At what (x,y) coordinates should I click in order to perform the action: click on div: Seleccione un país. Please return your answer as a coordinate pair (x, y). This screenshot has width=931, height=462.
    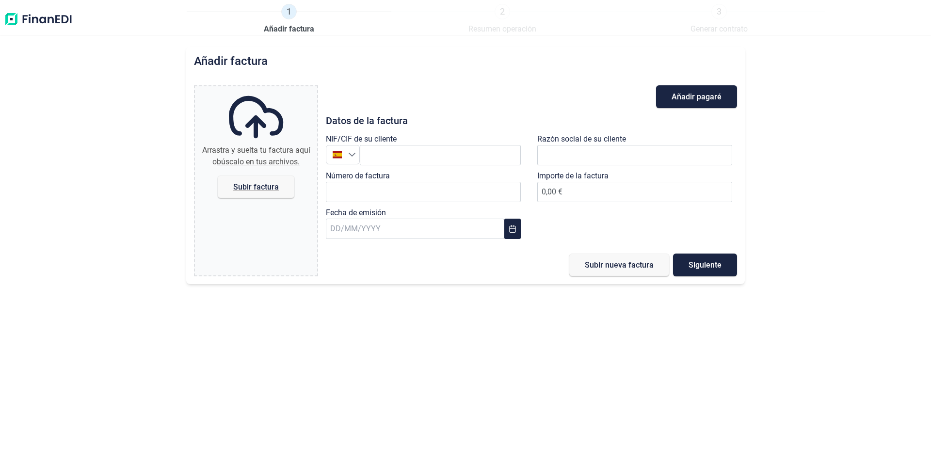
    Looking at the image, I should click on (353, 155).